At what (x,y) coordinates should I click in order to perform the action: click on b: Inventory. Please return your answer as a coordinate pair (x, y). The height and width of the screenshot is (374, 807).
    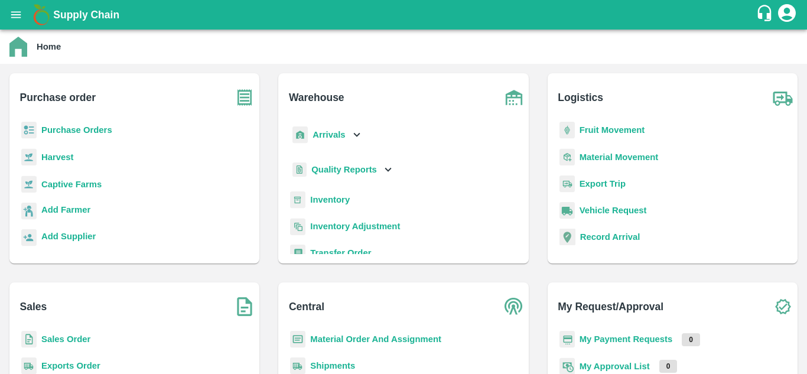
    Looking at the image, I should click on (330, 200).